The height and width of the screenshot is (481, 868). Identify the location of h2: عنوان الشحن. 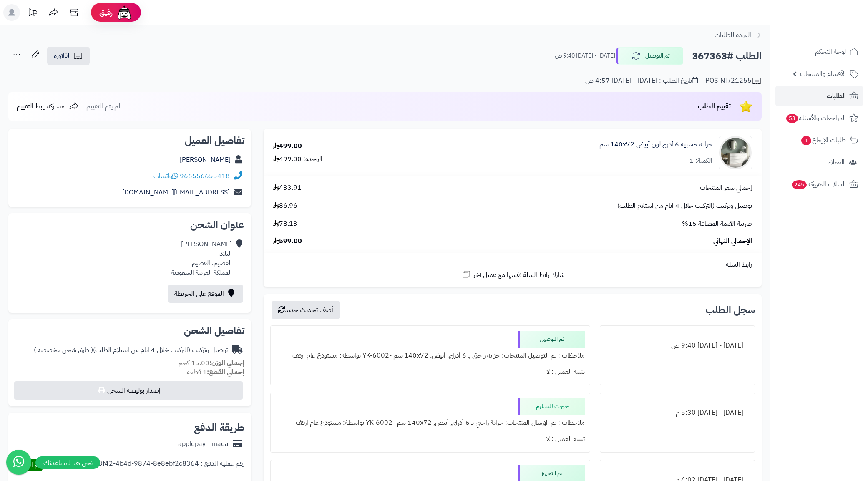
(130, 225).